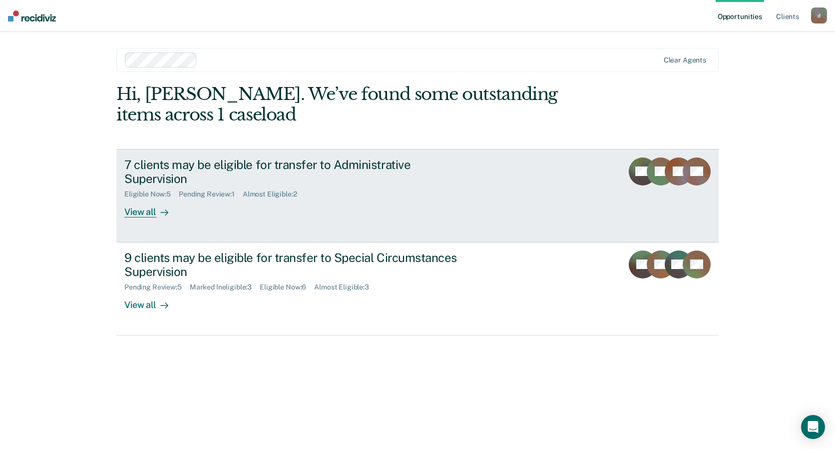  Describe the element at coordinates (819, 15) in the screenshot. I see `button: d` at that location.